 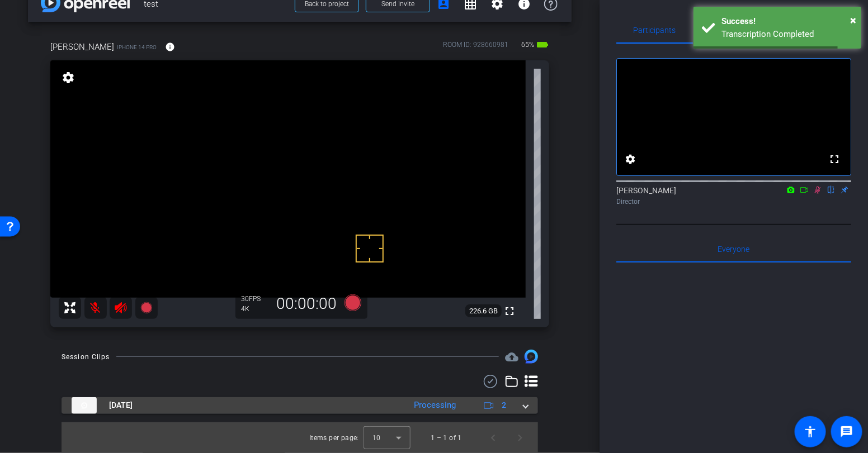 I want to click on span: FPS, so click(x=254, y=299).